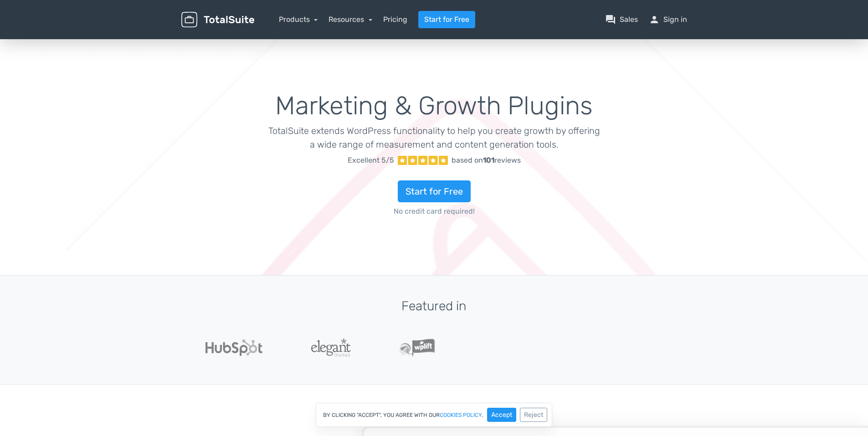 The width and height of the screenshot is (868, 436). Describe the element at coordinates (417, 347) in the screenshot. I see `img: WPLift` at that location.